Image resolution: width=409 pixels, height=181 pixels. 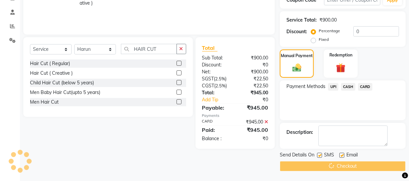 I want to click on span: SGST, so click(x=208, y=79).